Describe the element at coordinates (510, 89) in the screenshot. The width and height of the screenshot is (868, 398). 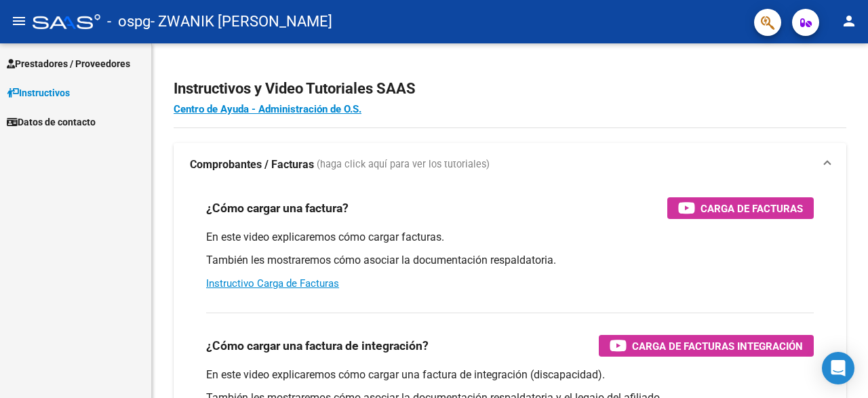
I see `h2: Instructivos y Video Tutoriales SAAS` at that location.